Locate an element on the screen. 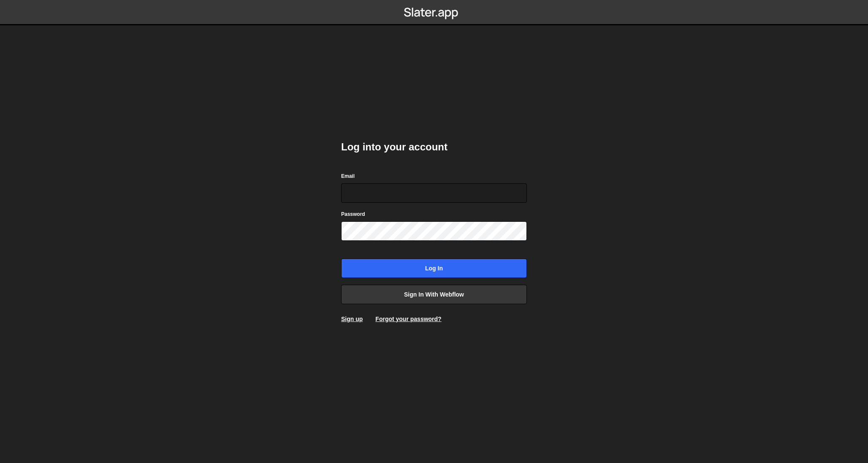 Image resolution: width=868 pixels, height=463 pixels. a: Forgot your password? is located at coordinates (408, 319).